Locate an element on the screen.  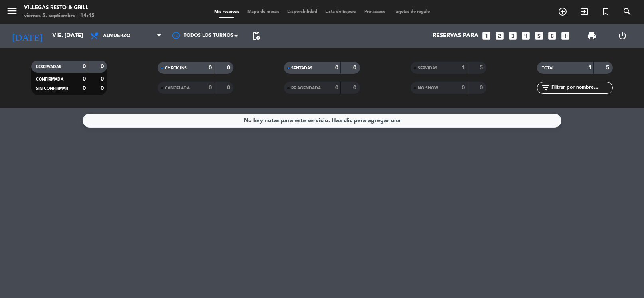
i: filter_list is located at coordinates (546, 88).